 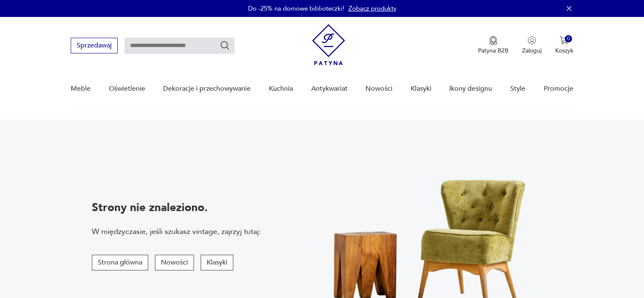 What do you see at coordinates (532, 40) in the screenshot?
I see `img: Ikonka użytkownika` at bounding box center [532, 40].